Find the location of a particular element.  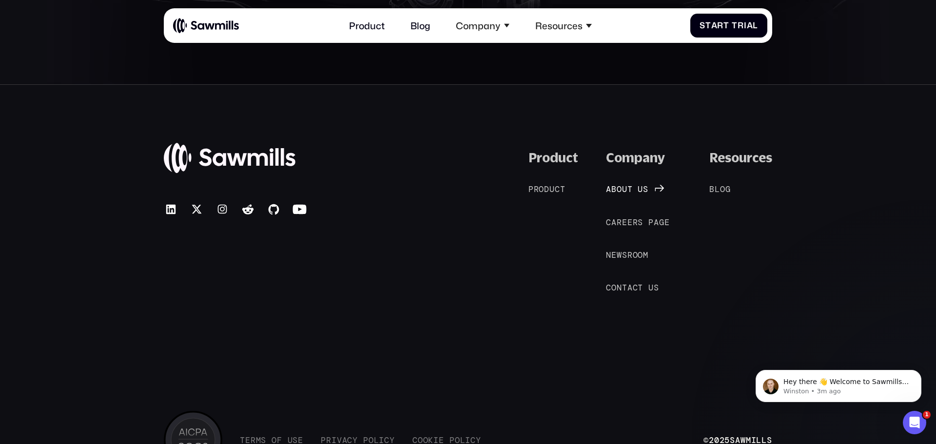

span: N is located at coordinates (608, 255).